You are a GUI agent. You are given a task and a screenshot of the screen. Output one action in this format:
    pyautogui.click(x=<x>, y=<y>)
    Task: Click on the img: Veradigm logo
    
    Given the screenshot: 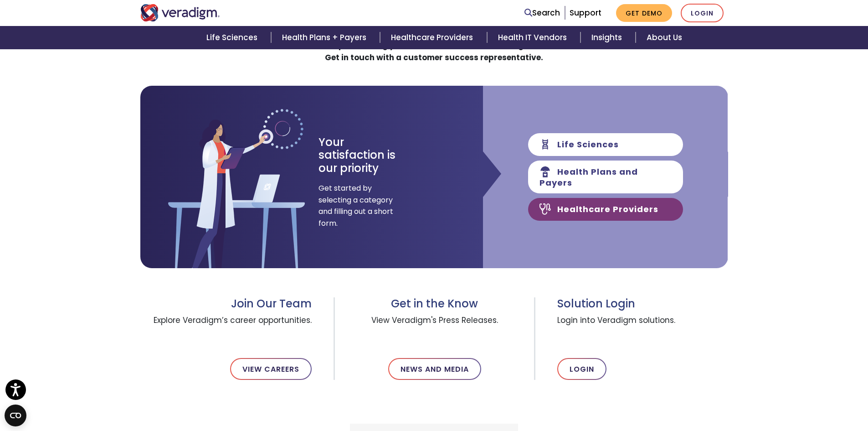 What is the action you would take?
    pyautogui.click(x=180, y=13)
    